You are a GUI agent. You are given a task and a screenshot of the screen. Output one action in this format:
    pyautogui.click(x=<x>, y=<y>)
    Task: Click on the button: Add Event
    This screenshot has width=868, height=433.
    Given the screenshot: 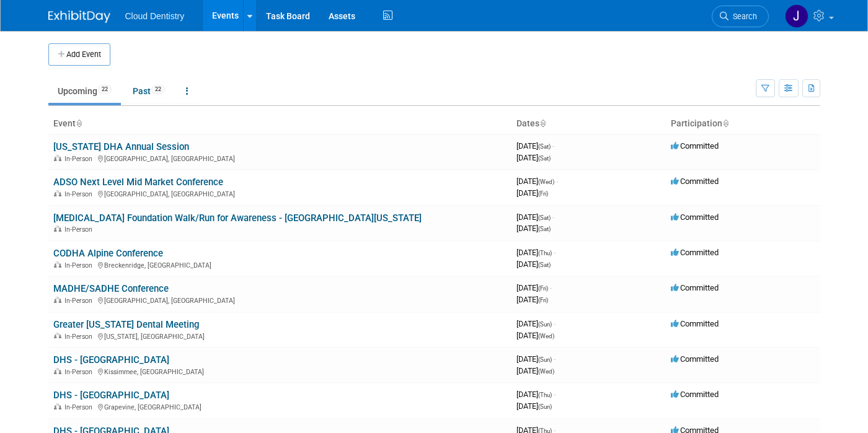 What is the action you would take?
    pyautogui.click(x=79, y=54)
    